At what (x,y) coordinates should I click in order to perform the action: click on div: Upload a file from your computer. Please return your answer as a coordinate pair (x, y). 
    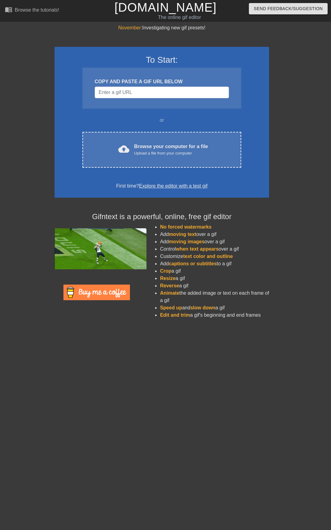
    Looking at the image, I should click on (171, 153).